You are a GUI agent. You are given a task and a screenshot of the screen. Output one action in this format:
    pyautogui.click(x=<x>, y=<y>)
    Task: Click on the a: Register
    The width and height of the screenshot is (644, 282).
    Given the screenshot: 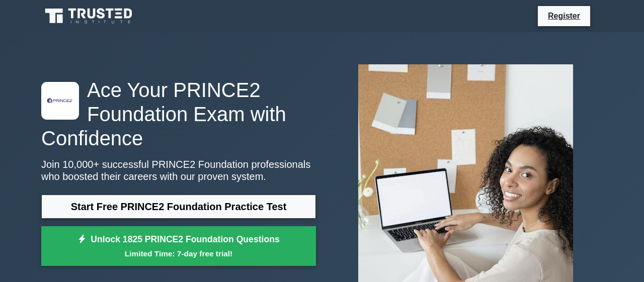 What is the action you would take?
    pyautogui.click(x=564, y=16)
    